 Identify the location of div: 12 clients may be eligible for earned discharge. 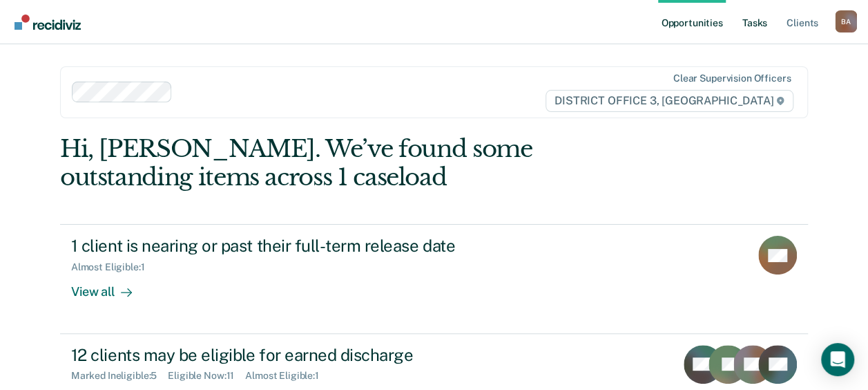
(313, 355).